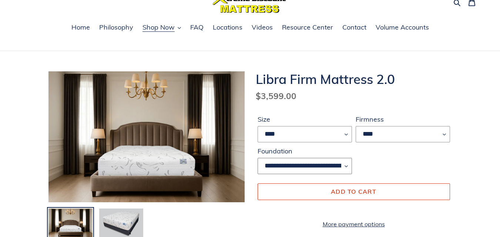  I want to click on a: Contact, so click(354, 28).